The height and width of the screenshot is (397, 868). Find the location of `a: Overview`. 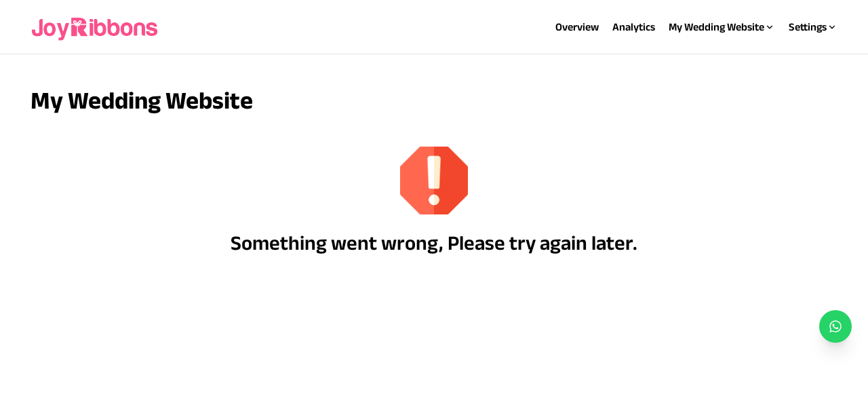

a: Overview is located at coordinates (577, 27).